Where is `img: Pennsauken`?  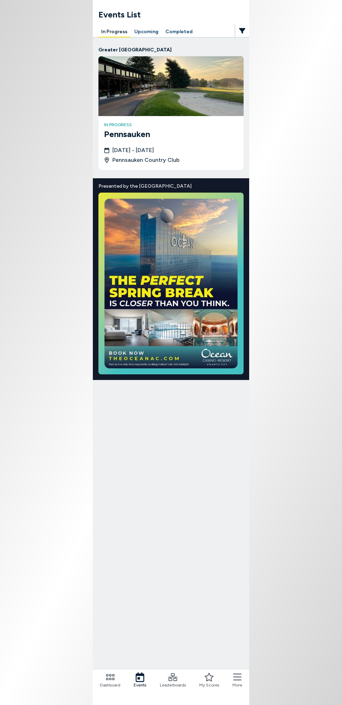 img: Pennsauken is located at coordinates (171, 86).